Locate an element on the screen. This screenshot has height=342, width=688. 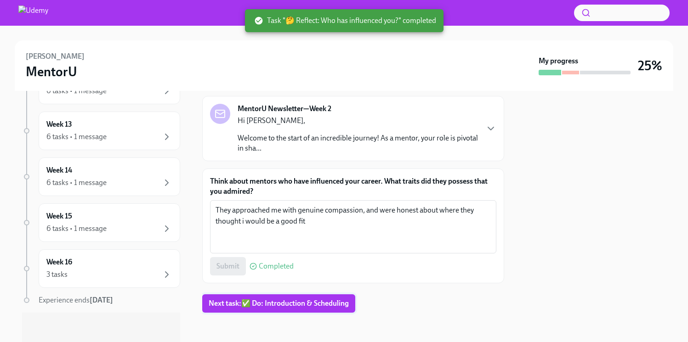
h6: Week 16 is located at coordinates (59, 262).